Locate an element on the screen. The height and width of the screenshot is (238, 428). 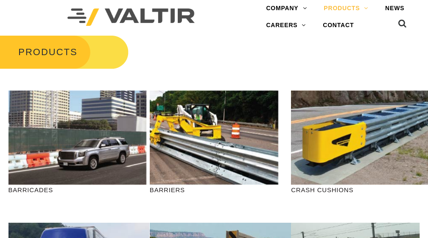
p: CRASH CUSHIONS is located at coordinates (355, 190).